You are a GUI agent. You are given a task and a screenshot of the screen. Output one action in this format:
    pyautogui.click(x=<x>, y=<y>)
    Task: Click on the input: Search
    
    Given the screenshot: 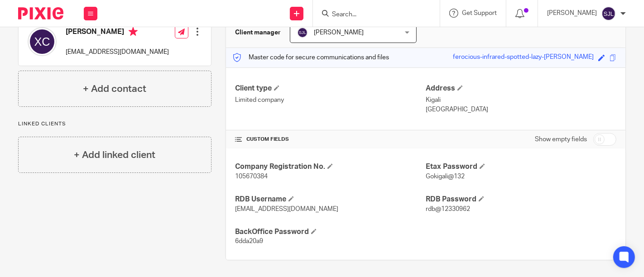 What is the action you would take?
    pyautogui.click(x=372, y=15)
    